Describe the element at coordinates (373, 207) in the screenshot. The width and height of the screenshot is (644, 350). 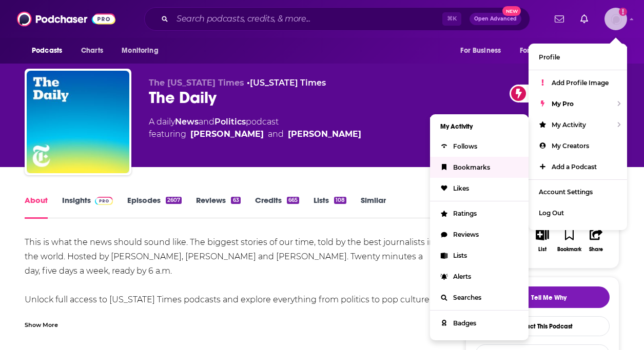
I see `a: Similar` at that location.